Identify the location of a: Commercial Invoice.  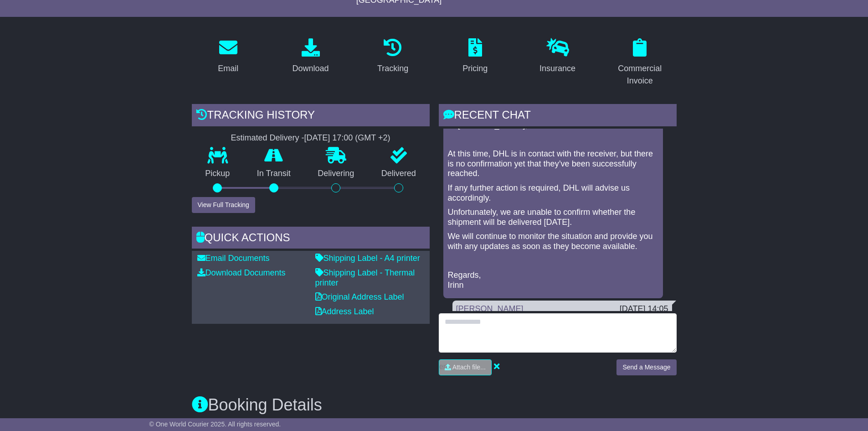
(640, 63).